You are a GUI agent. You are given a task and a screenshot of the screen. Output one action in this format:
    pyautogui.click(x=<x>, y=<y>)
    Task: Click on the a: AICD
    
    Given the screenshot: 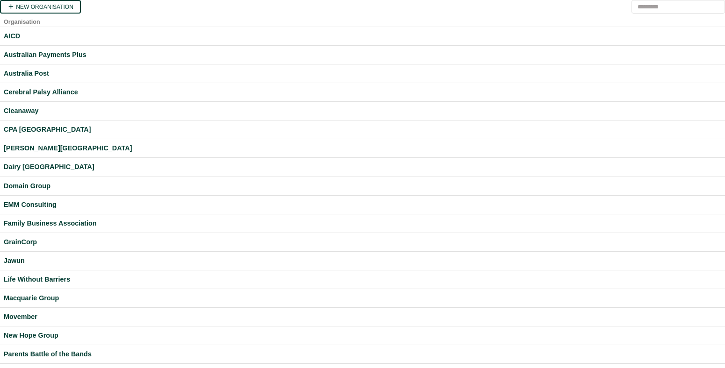 What is the action you would take?
    pyautogui.click(x=362, y=36)
    